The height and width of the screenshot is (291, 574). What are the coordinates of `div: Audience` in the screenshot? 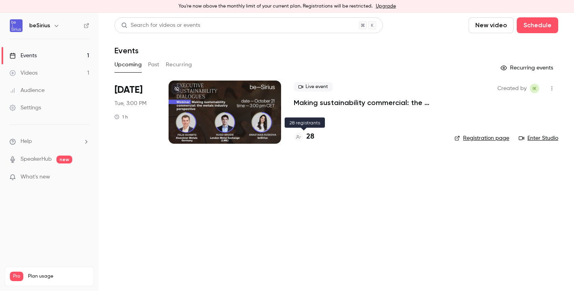 It's located at (27, 90).